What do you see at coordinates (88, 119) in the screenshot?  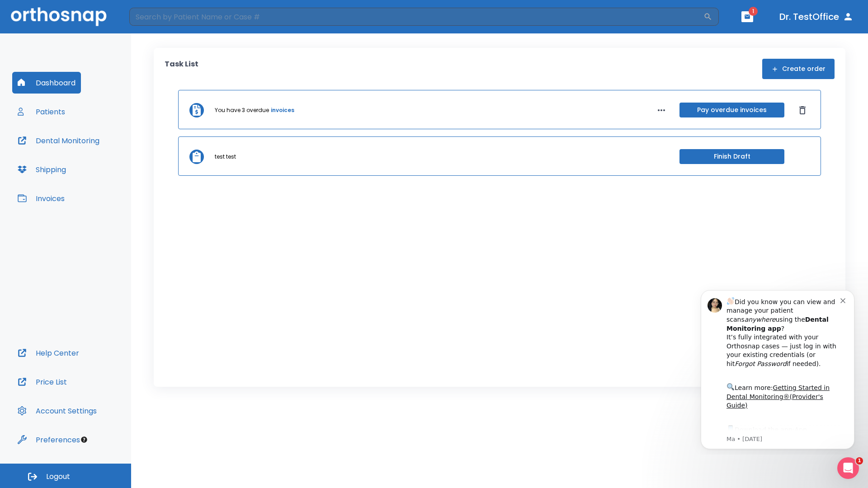 I see `a: (Provider's Guide)` at bounding box center [88, 119].